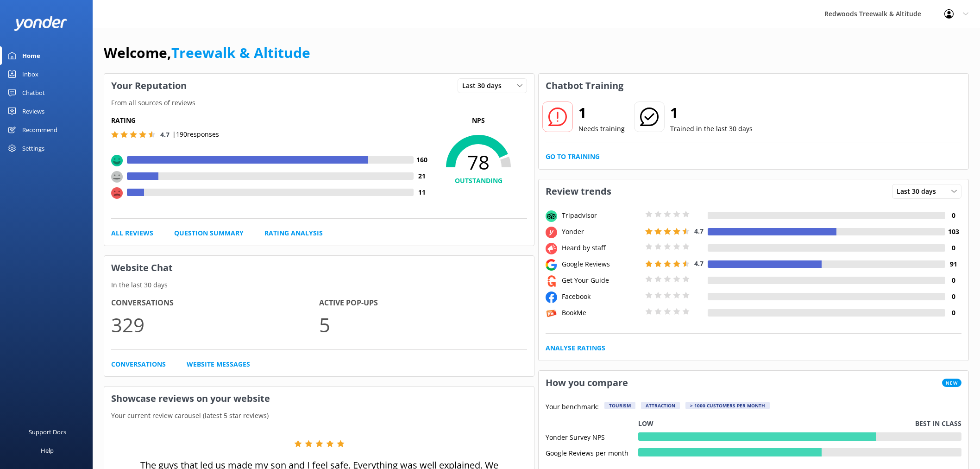  I want to click on p: 5, so click(423, 325).